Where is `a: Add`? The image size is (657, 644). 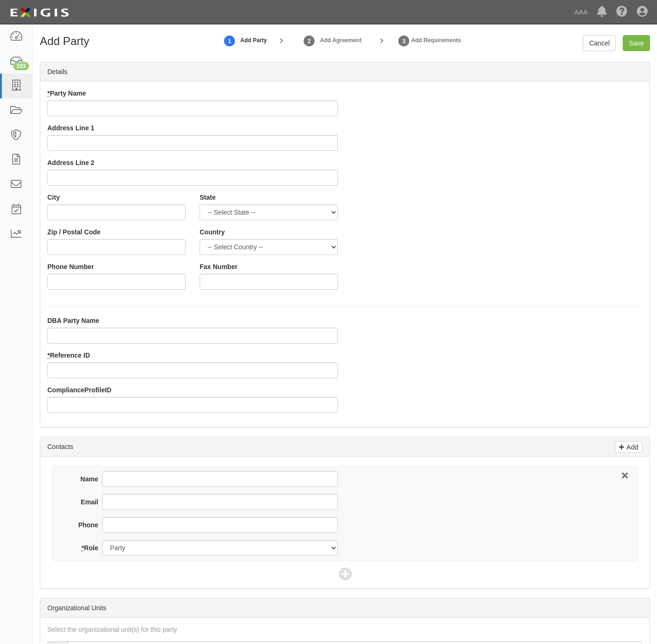
a: Add is located at coordinates (629, 447).